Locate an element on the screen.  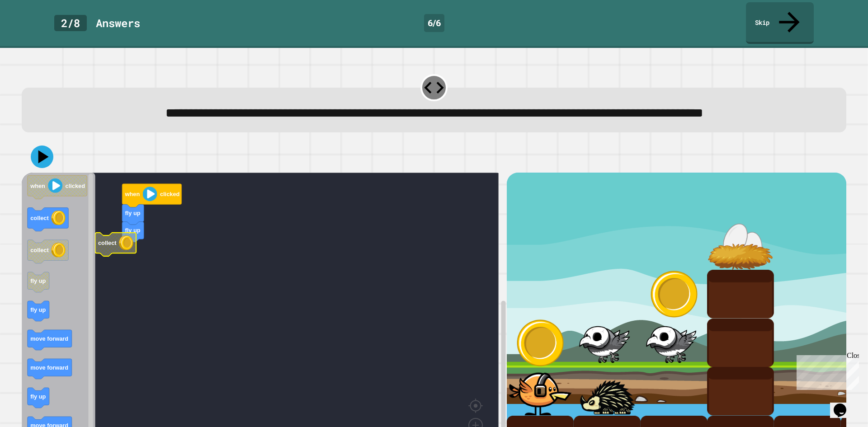
div: 6 / 6 is located at coordinates (434, 23).